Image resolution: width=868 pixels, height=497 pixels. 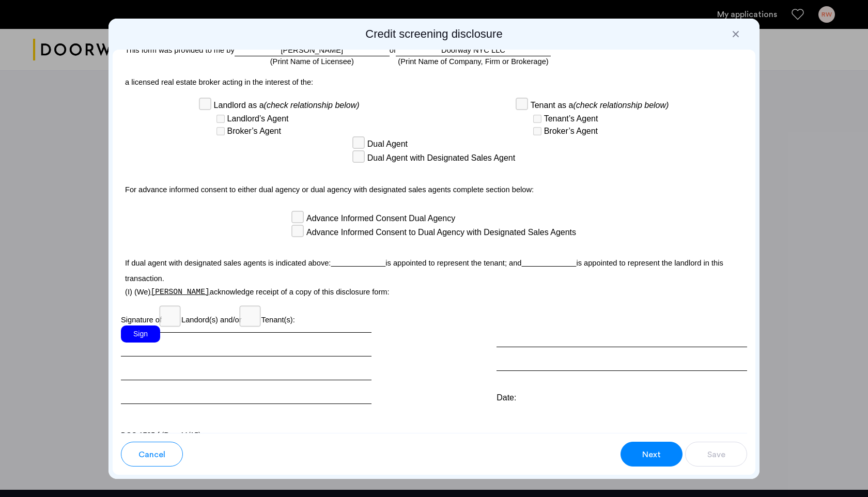 I want to click on div: Date:, so click(x=622, y=398).